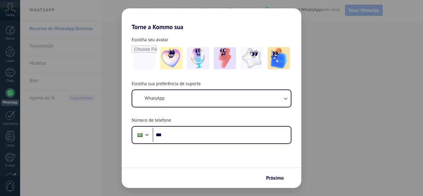 This screenshot has width=423, height=196. I want to click on img: -5.jpeg, so click(279, 58).